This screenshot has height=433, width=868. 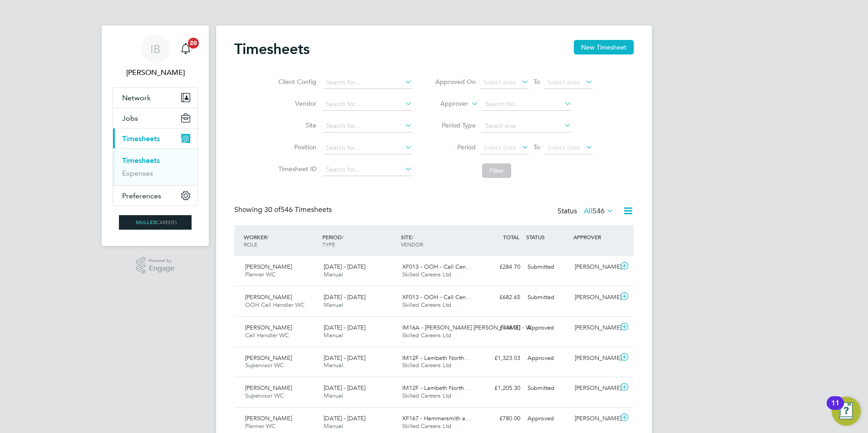 I want to click on img: skilledcareers-logo-retina.png, so click(x=155, y=222).